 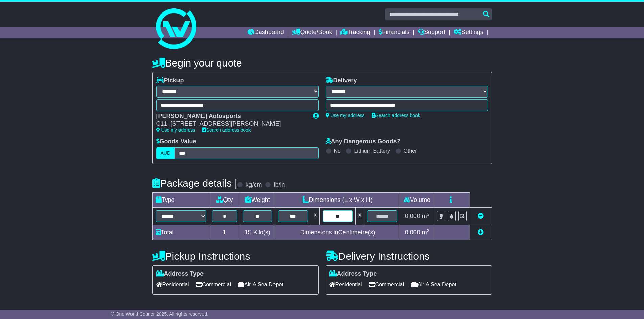 What do you see at coordinates (225, 200) in the screenshot?
I see `td: Qty` at bounding box center [225, 200].